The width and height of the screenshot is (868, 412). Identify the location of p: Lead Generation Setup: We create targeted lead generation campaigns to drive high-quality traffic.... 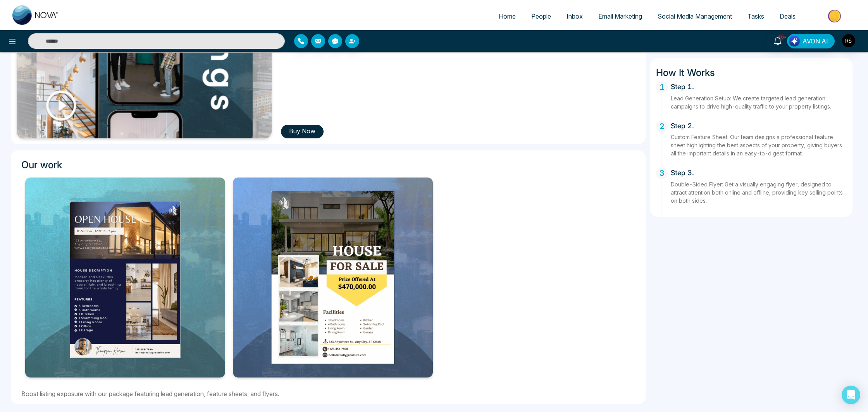
(759, 102).